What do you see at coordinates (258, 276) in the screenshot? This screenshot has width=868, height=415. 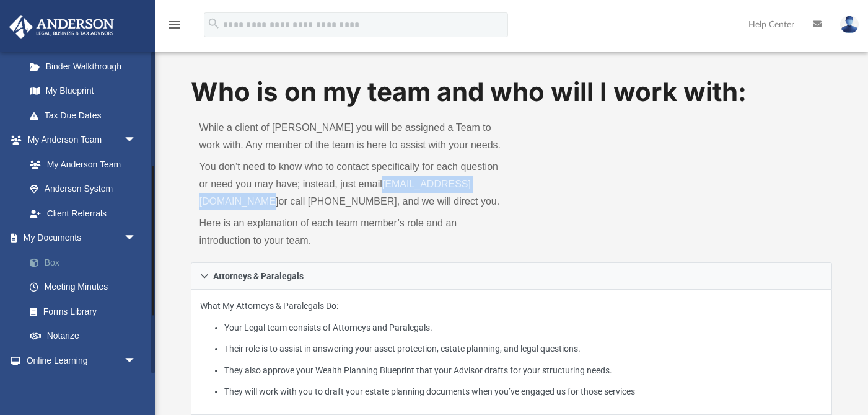 I see `span: Attorneys & Paralegals` at bounding box center [258, 276].